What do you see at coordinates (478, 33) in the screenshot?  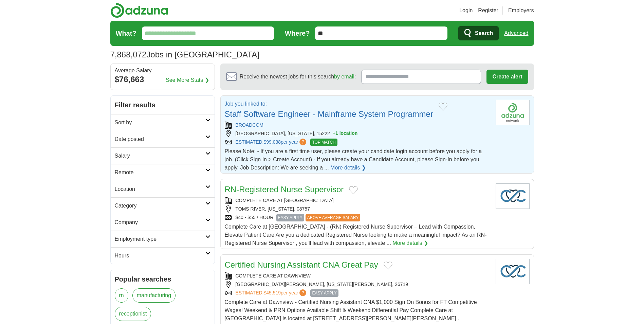 I see `button: Search` at bounding box center [478, 33].